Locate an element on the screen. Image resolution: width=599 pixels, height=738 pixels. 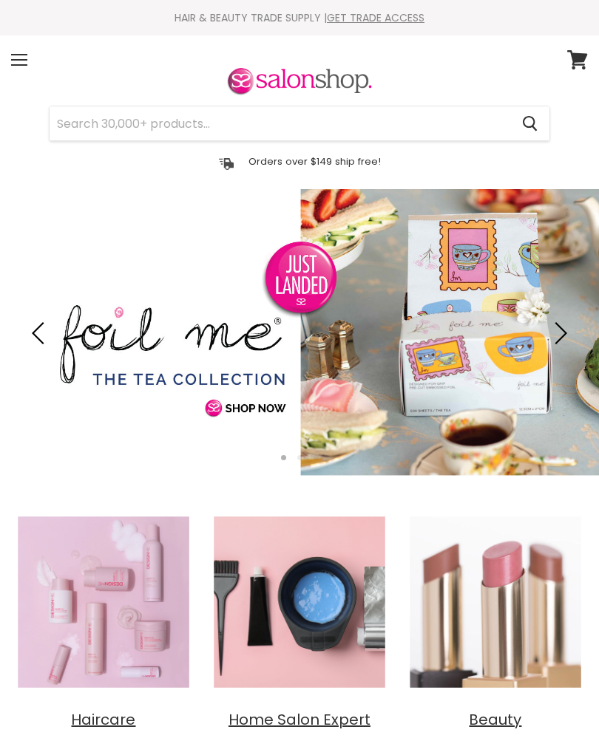
a: Home Salon Expert Home Salon Expert is located at coordinates (299, 619).